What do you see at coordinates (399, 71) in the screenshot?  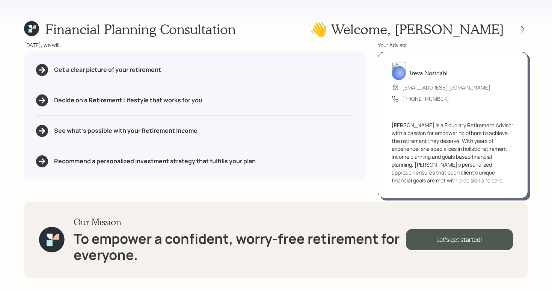 I see `img: treva-nostdahl-headshot.png` at bounding box center [399, 71].